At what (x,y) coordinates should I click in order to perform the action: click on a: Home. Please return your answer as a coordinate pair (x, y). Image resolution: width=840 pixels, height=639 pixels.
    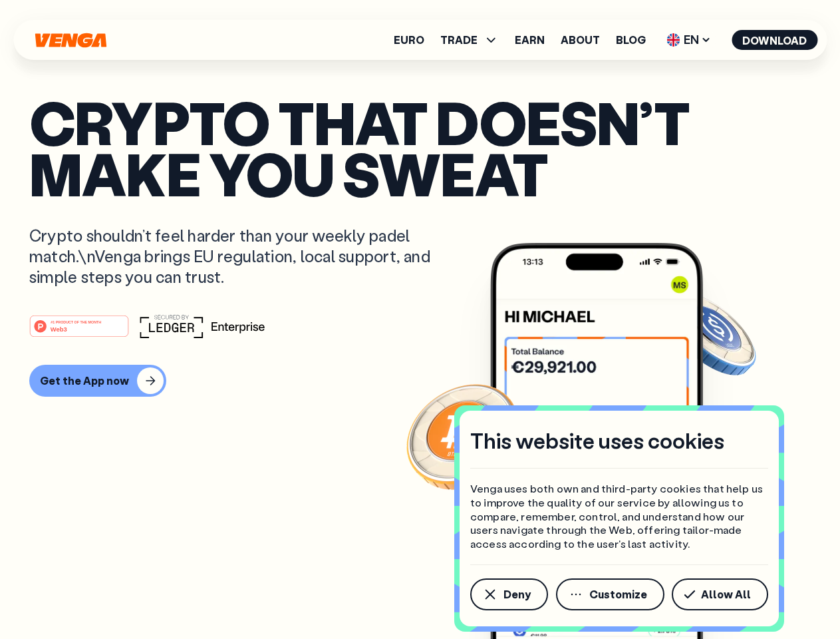
    Looking at the image, I should click on (70, 40).